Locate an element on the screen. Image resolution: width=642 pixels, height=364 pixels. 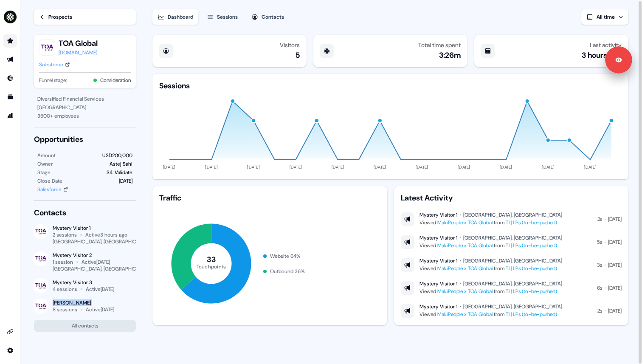
div: Prospects is located at coordinates (60, 17).